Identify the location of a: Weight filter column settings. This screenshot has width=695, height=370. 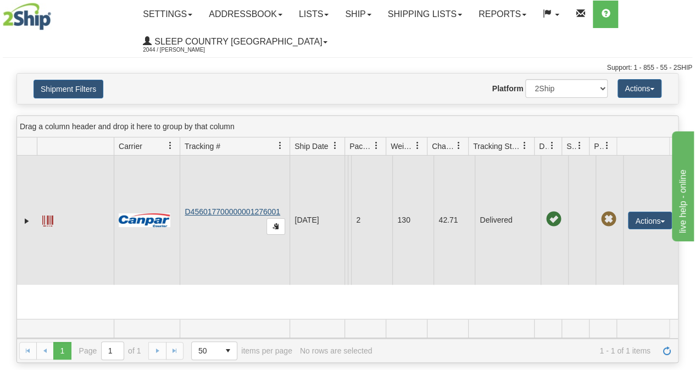
(417, 146).